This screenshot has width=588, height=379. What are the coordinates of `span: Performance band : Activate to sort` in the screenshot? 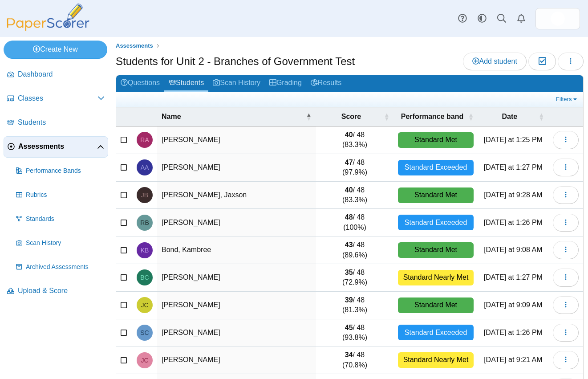 It's located at (471, 117).